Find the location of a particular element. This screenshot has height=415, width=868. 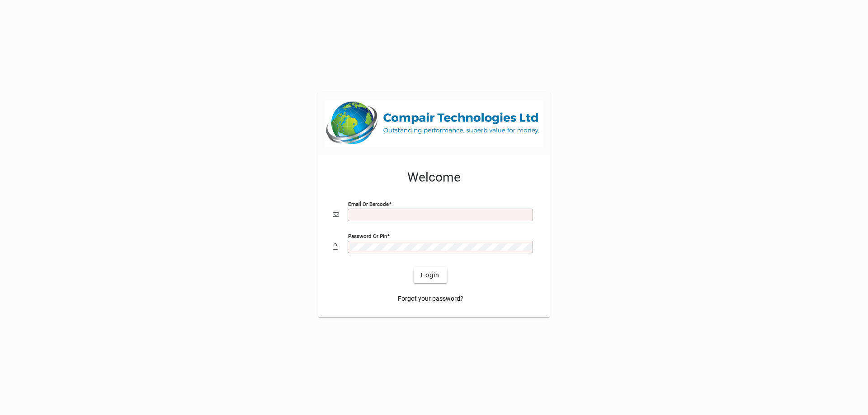

h2: Welcome is located at coordinates (434, 178).